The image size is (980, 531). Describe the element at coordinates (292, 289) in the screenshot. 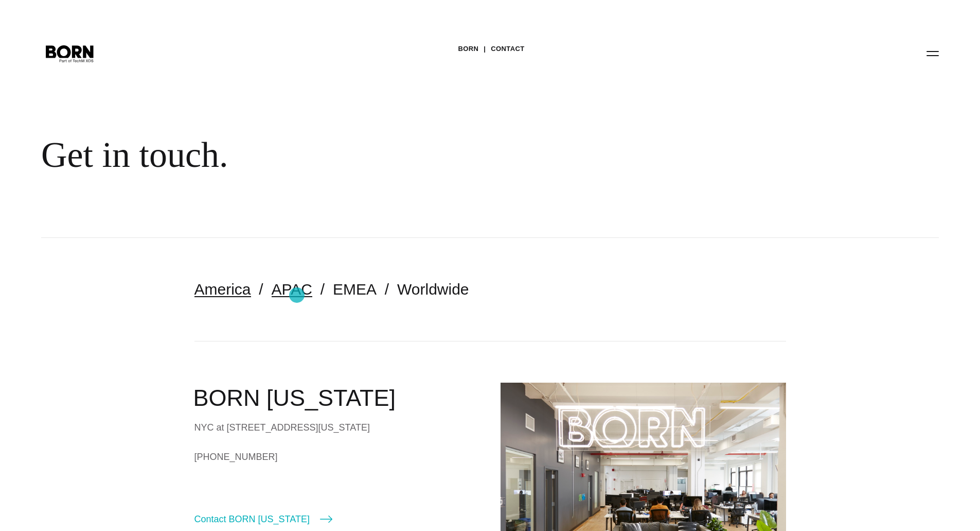

I see `a: APAC` at that location.